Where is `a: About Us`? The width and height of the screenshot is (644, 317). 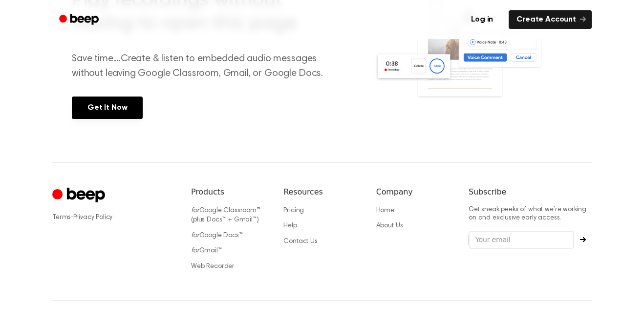
a: About Us is located at coordinates (390, 226).